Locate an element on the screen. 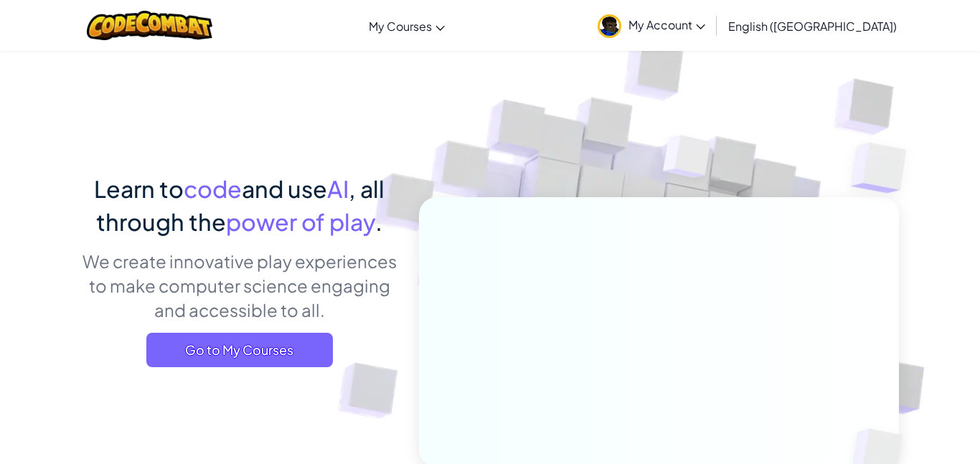  a: CodeCombat logo is located at coordinates (149, 25).